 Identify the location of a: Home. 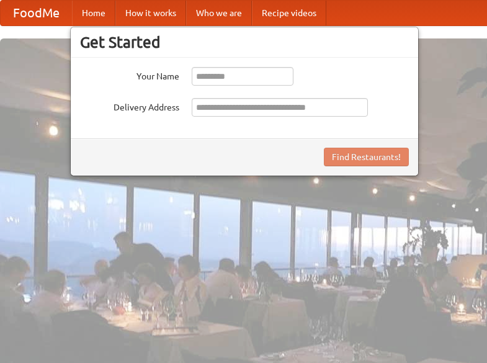
(94, 13).